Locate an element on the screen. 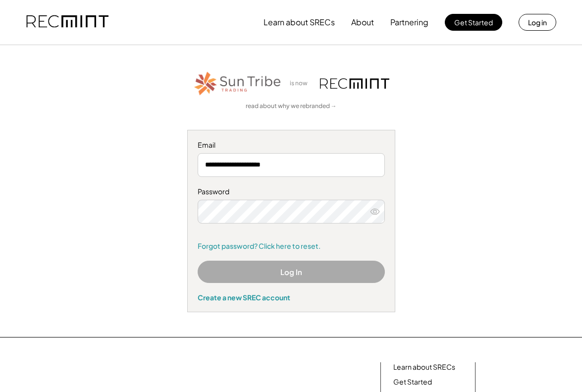  div: Create a new SREC account is located at coordinates (291, 297).